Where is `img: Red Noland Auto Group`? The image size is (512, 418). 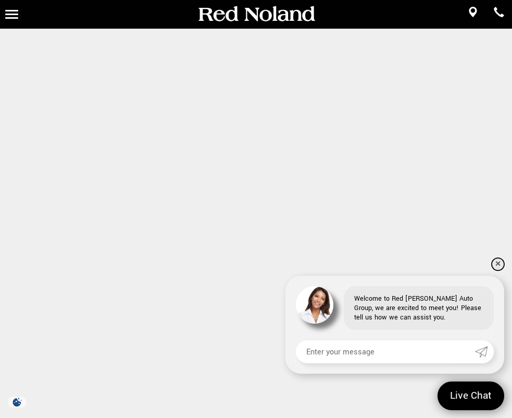 img: Red Noland Auto Group is located at coordinates (256, 14).